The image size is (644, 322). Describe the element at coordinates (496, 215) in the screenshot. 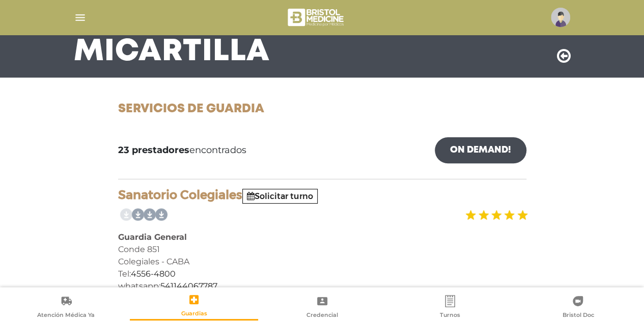

I see `img: estrellas_badge.png` at that location.